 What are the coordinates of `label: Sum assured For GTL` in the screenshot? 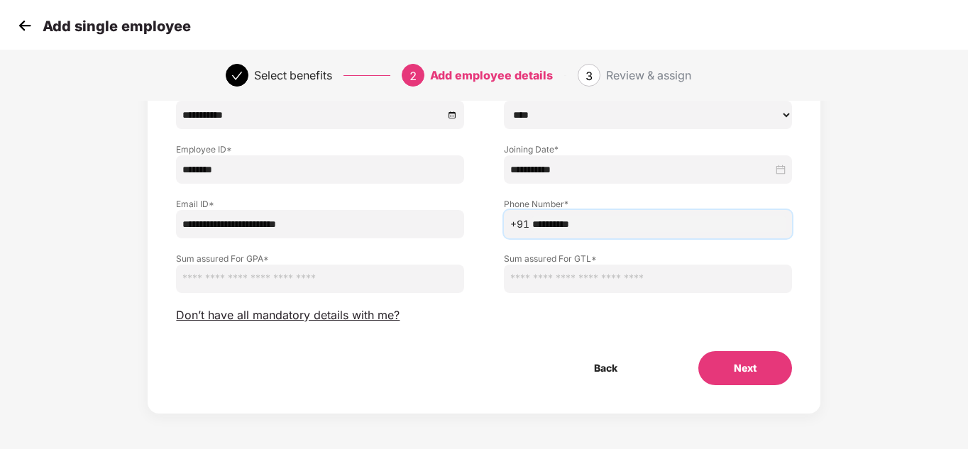 It's located at (648, 258).